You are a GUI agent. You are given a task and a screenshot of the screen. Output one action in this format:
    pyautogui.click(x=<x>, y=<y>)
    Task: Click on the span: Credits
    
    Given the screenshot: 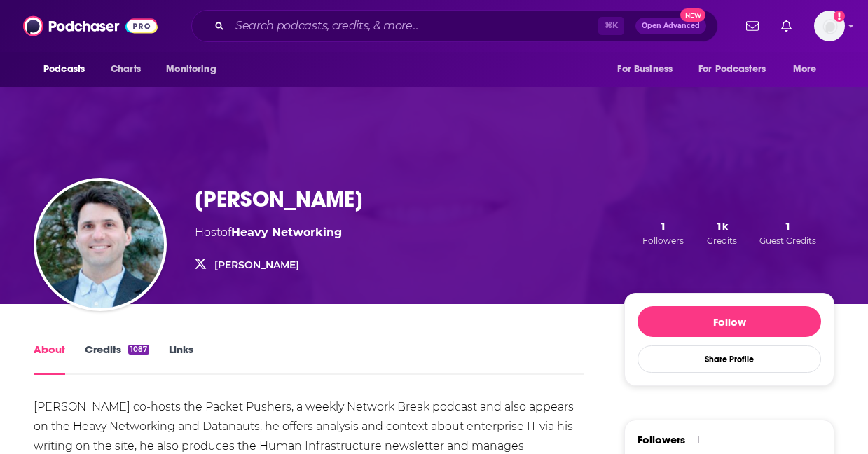 What is the action you would take?
    pyautogui.click(x=721, y=241)
    